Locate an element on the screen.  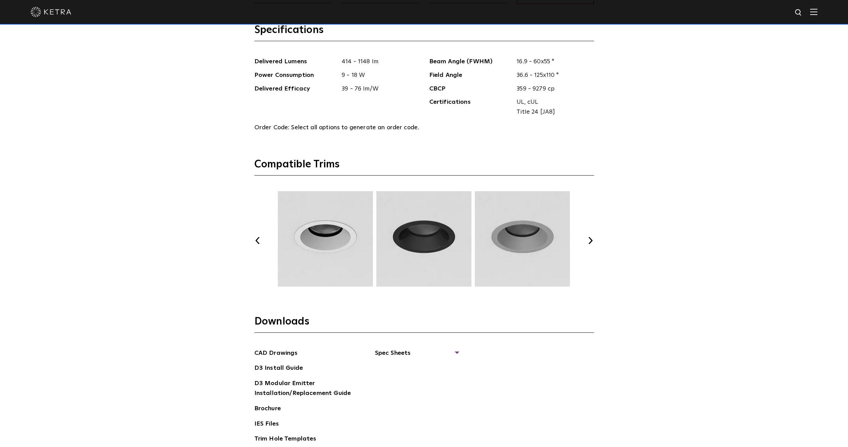
img: TRM005.webp is located at coordinates (326, 239).